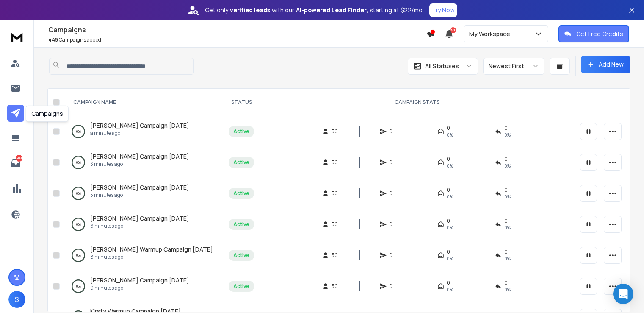 This screenshot has height=313, width=644. Describe the element at coordinates (143, 102) in the screenshot. I see `th: CAMPAIGN NAME` at that location.